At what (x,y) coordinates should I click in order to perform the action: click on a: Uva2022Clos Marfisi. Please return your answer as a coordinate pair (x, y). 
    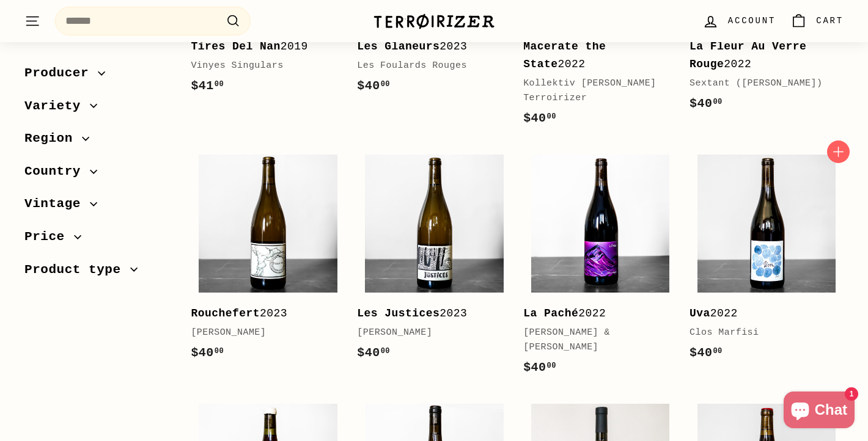
    Looking at the image, I should click on (767, 261).